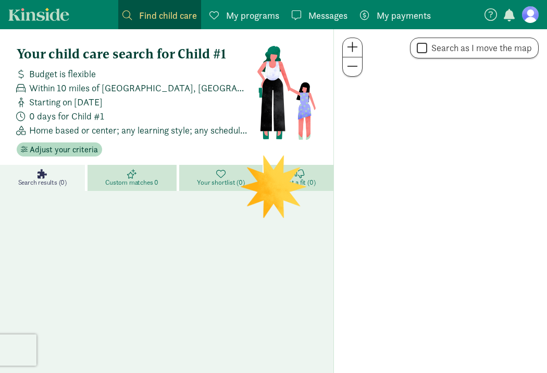 The height and width of the screenshot is (373, 547). What do you see at coordinates (223, 178) in the screenshot?
I see `a: Your shortlist (0)` at bounding box center [223, 178].